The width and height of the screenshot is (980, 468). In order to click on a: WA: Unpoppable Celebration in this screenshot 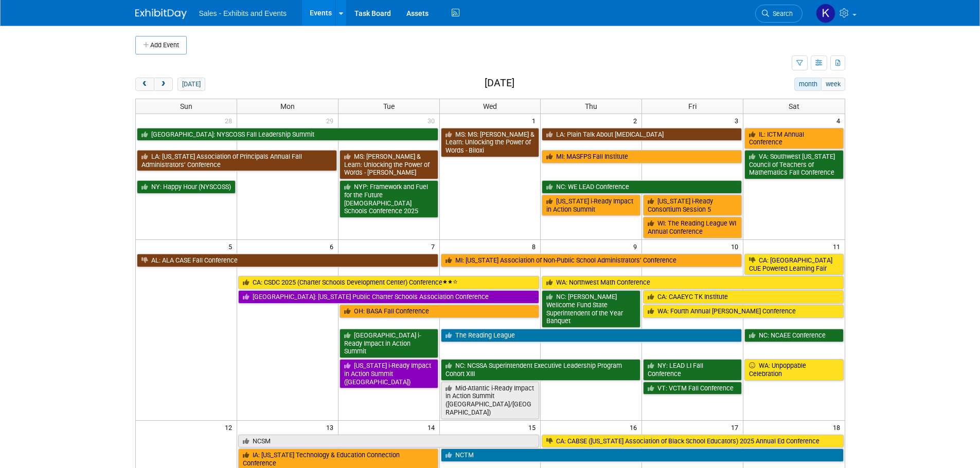, I will do `click(793, 370)`.